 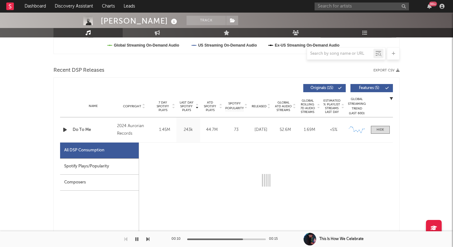 I want to click on div: 00:15, so click(x=275, y=239).